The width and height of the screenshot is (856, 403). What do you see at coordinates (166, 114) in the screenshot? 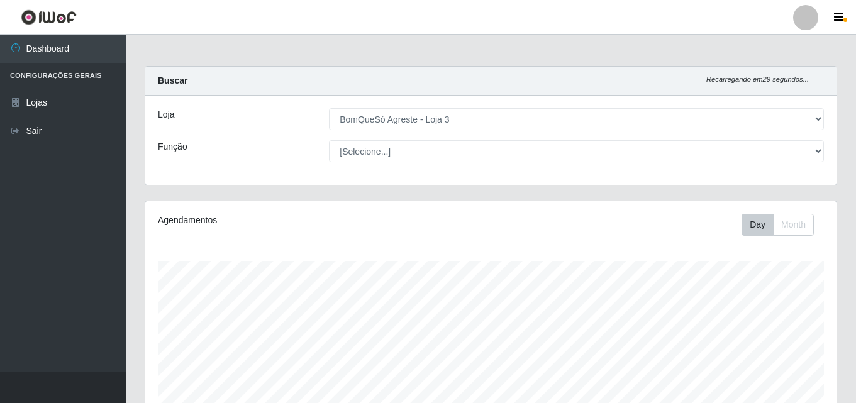
I see `label: Loja` at bounding box center [166, 114].